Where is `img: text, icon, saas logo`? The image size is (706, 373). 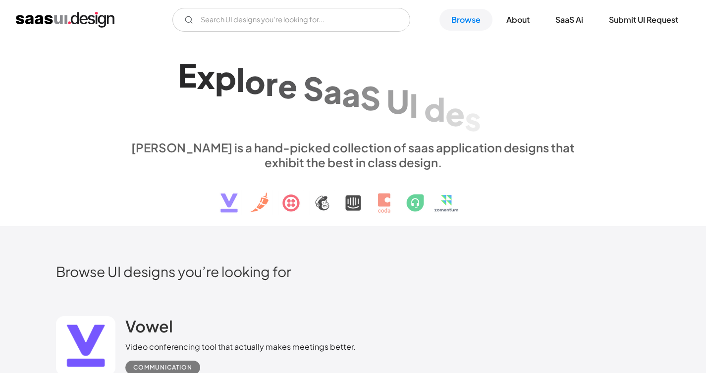
img: text, icon, saas logo is located at coordinates (353, 196).